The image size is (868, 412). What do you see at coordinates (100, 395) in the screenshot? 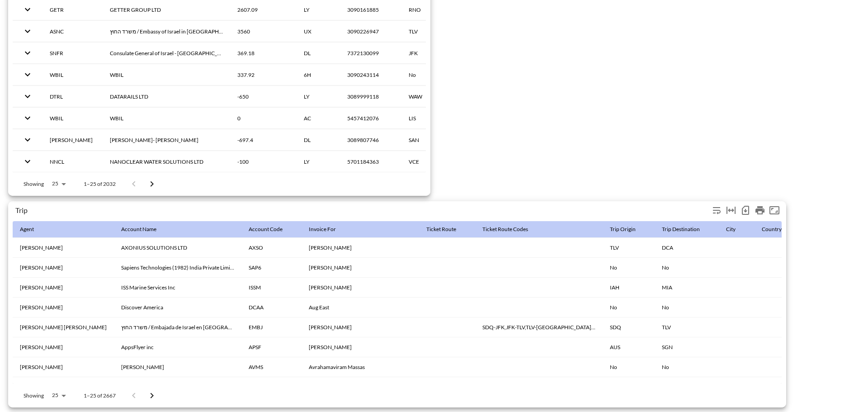
I see `p: 1–25 of 2667` at bounding box center [100, 395].